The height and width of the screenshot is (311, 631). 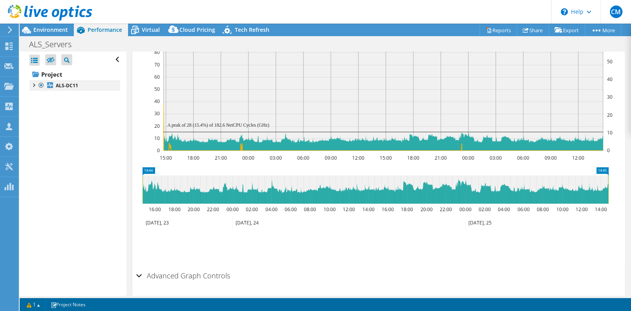 What do you see at coordinates (499, 30) in the screenshot?
I see `a: Reports` at bounding box center [499, 30].